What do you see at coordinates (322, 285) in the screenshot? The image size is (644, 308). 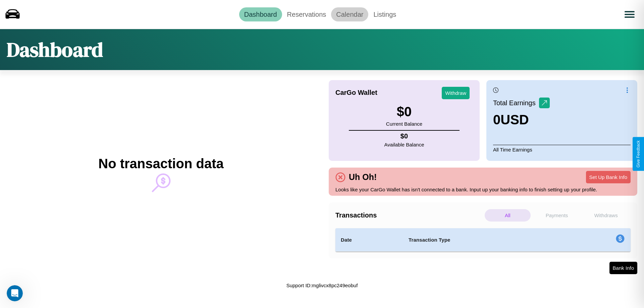 I see `p: Support ID: mglivcx8pc249eobuf` at bounding box center [322, 285].